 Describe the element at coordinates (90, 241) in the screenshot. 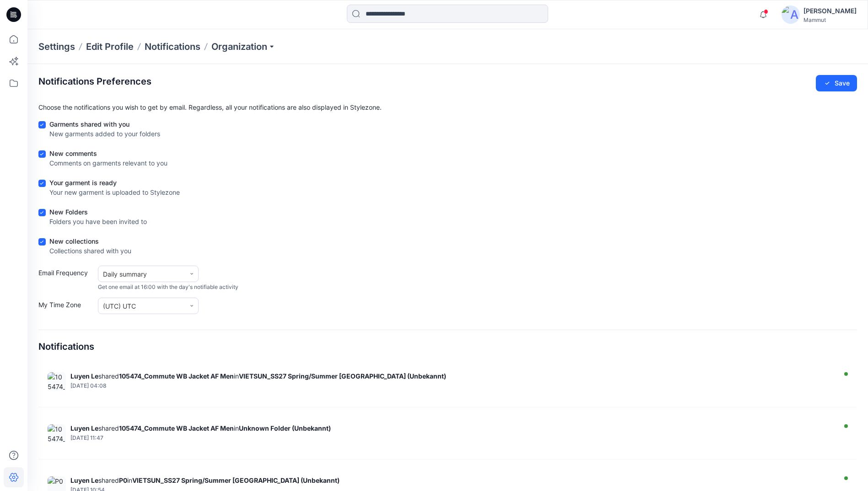

I see `div: New collections` at that location.